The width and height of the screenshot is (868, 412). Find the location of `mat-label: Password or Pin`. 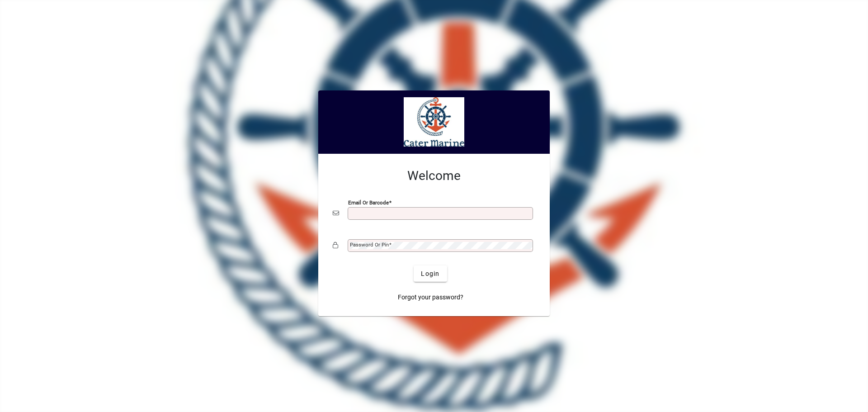

mat-label: Password or Pin is located at coordinates (369, 245).